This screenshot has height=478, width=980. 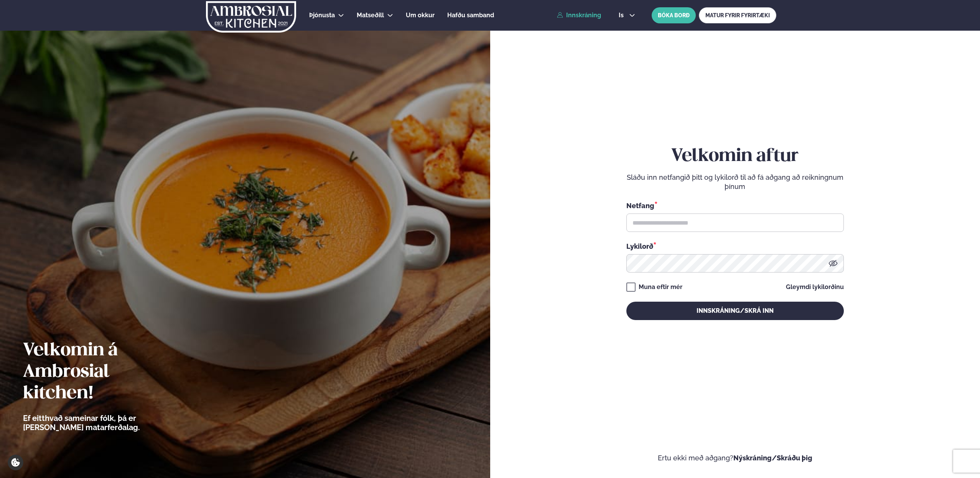 What do you see at coordinates (370, 15) in the screenshot?
I see `span: Matseðill` at bounding box center [370, 15].